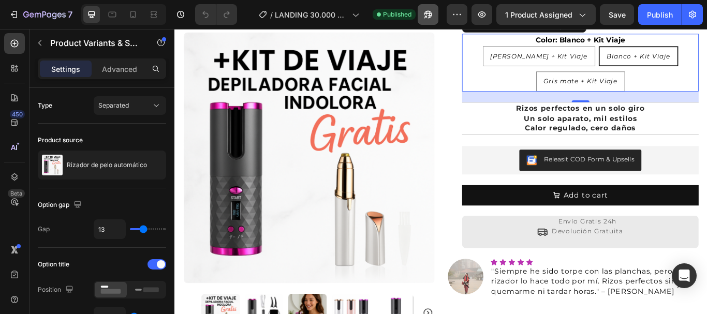 This screenshot has height=314, width=707. I want to click on img: product feature img, so click(52, 165).